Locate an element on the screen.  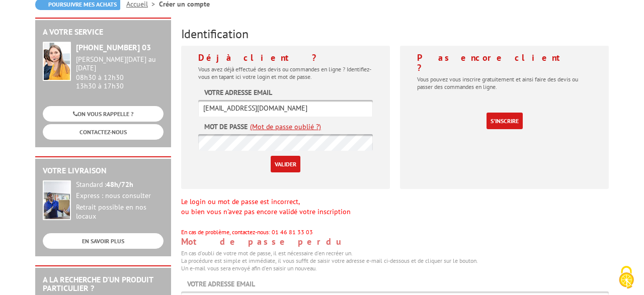
a: CONTACTEZ-NOUS is located at coordinates (103, 132).